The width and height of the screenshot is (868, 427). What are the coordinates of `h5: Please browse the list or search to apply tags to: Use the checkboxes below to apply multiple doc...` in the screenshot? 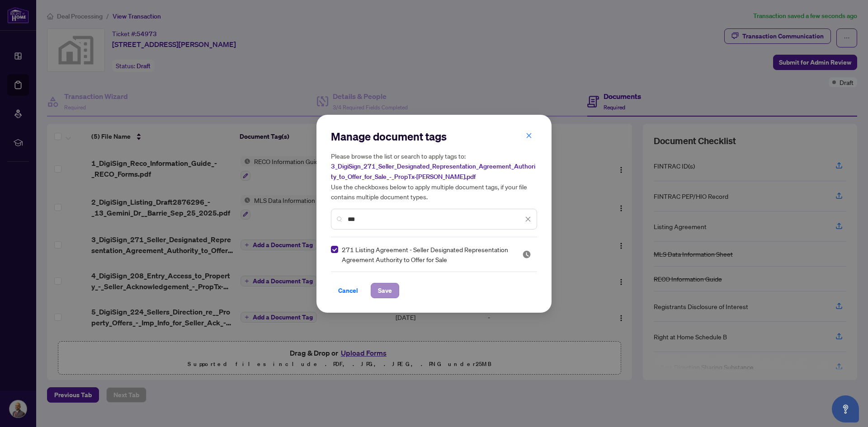 It's located at (434, 176).